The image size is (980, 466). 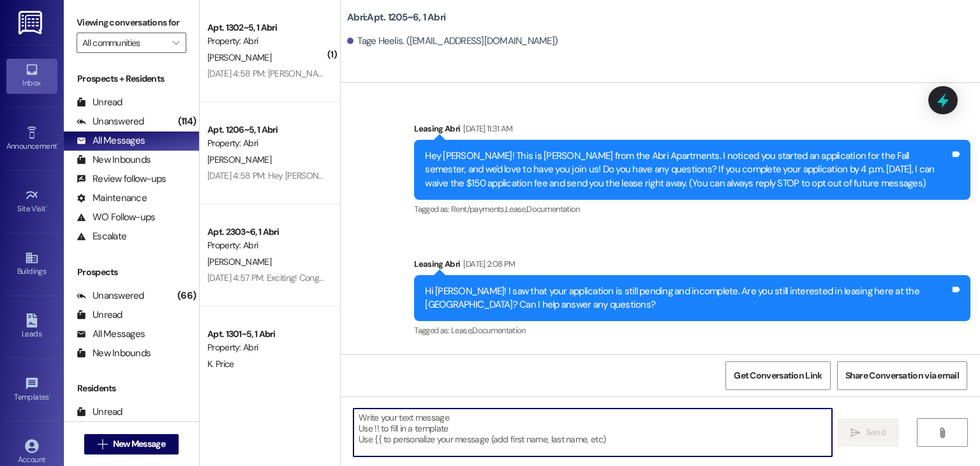 What do you see at coordinates (32, 326) in the screenshot?
I see `a: Leads` at bounding box center [32, 326].